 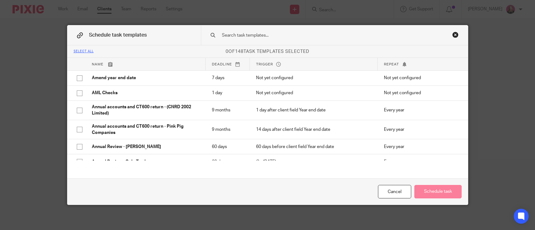 I want to click on p: 1 day, so click(x=227, y=93).